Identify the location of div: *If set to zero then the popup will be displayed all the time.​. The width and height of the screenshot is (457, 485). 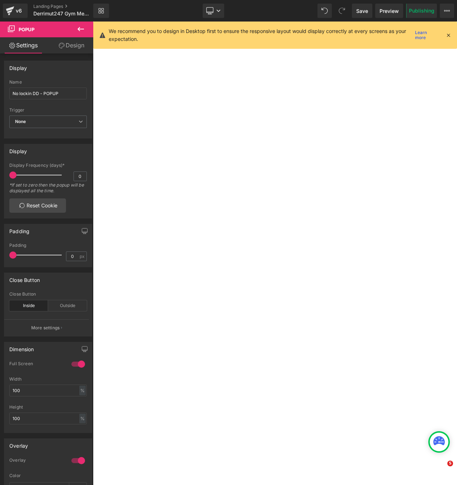
(48, 190).